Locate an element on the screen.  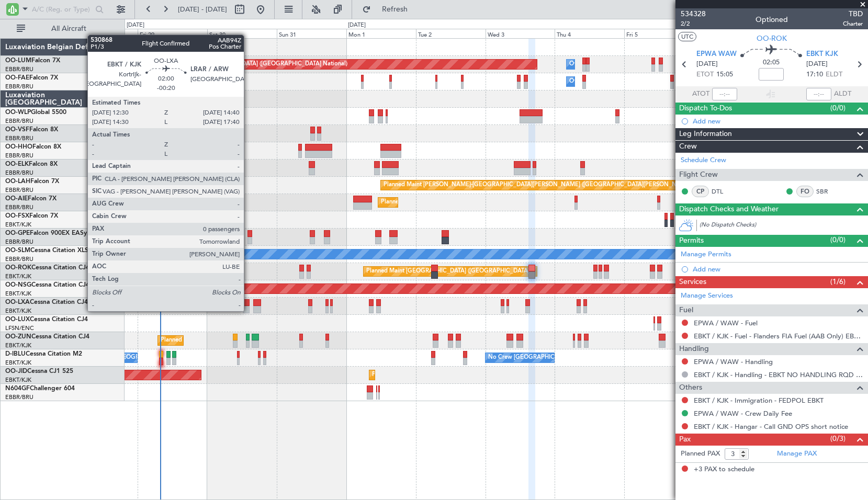
span: OO-LUM is located at coordinates (18, 60).